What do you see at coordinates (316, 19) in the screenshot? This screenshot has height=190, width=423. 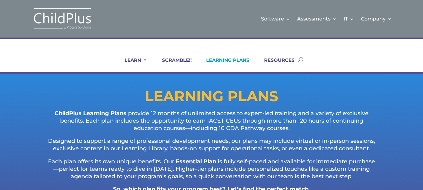 I see `a: Assessments` at bounding box center [316, 19].